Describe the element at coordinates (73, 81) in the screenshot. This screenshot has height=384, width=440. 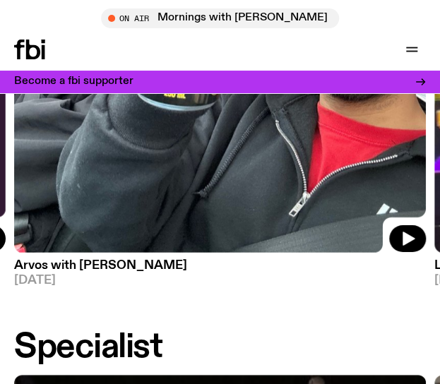
I see `h3: Become a fbi supporter` at that location.